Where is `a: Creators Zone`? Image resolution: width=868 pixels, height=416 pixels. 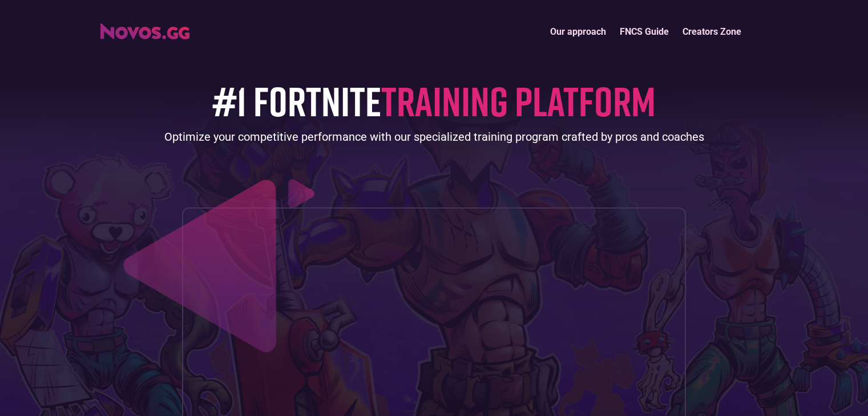
a: Creators Zone is located at coordinates (711, 31).